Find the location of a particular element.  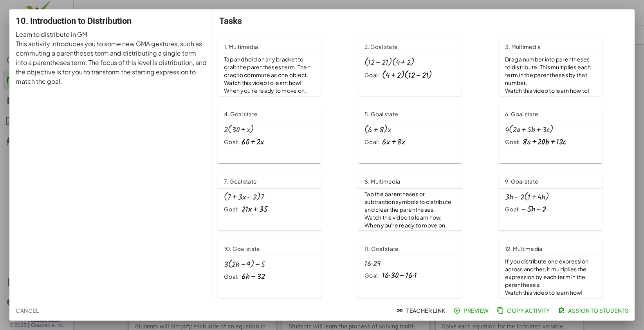

a: 4. Goal stateGoal: is located at coordinates (283, 134).